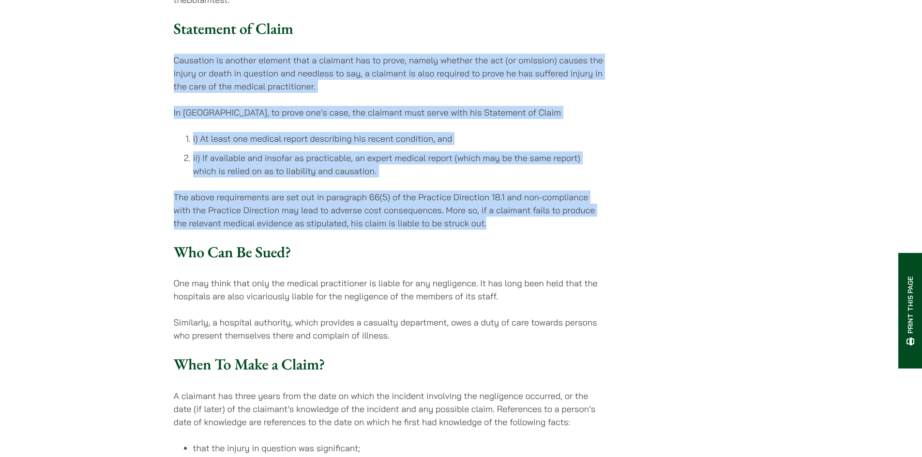 The width and height of the screenshot is (922, 457). I want to click on p: Similarly, a hospital authority, which provides a casualty department, owes a duty of care toward..., so click(389, 329).